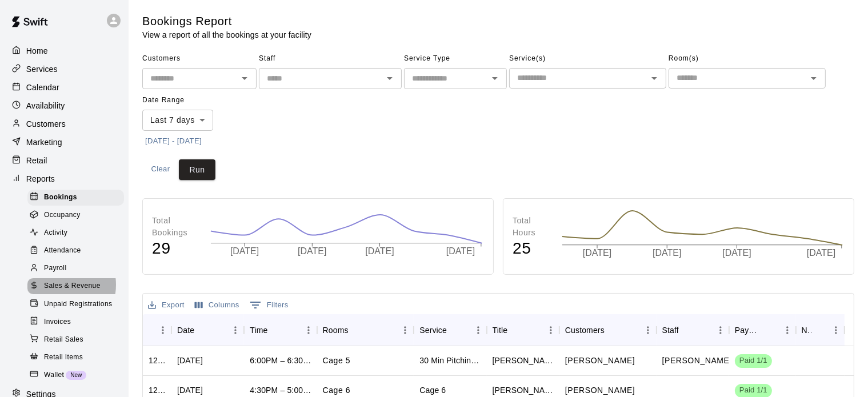 Image resolution: width=868 pixels, height=397 pixels. I want to click on span: Date Range, so click(192, 101).